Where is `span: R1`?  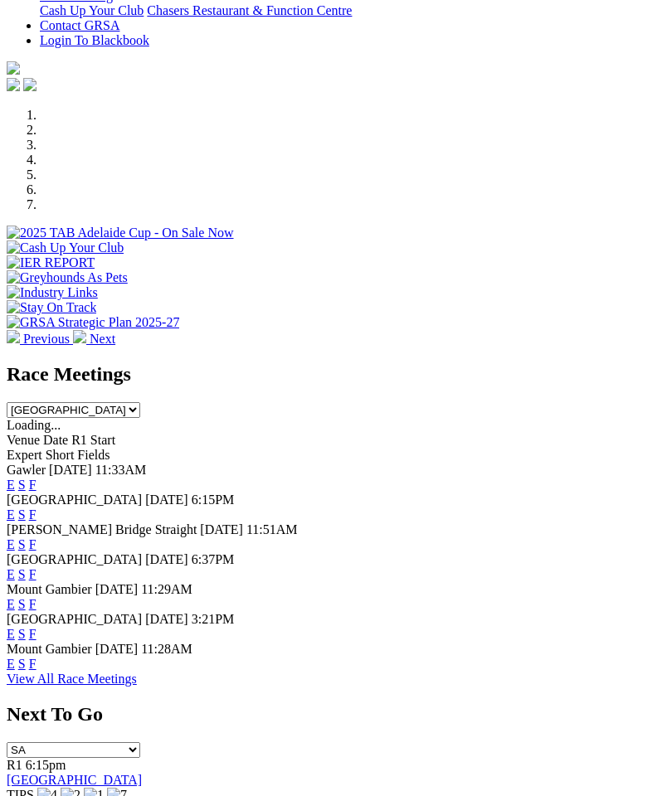 span: R1 is located at coordinates (14, 765).